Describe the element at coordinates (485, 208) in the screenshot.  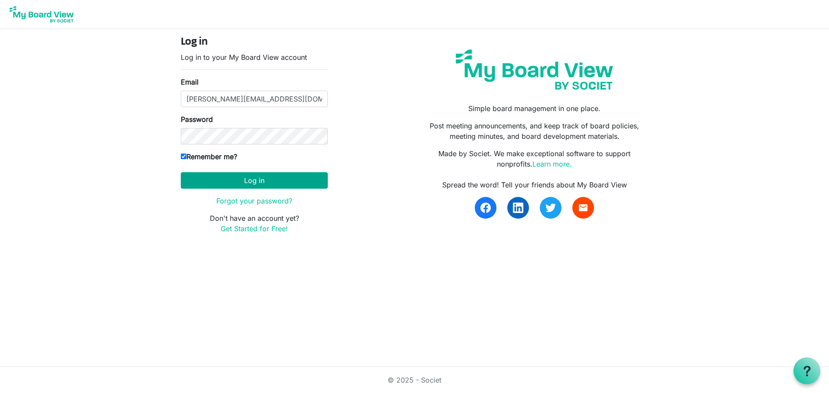
I see `img: facebook.svg` at that location.